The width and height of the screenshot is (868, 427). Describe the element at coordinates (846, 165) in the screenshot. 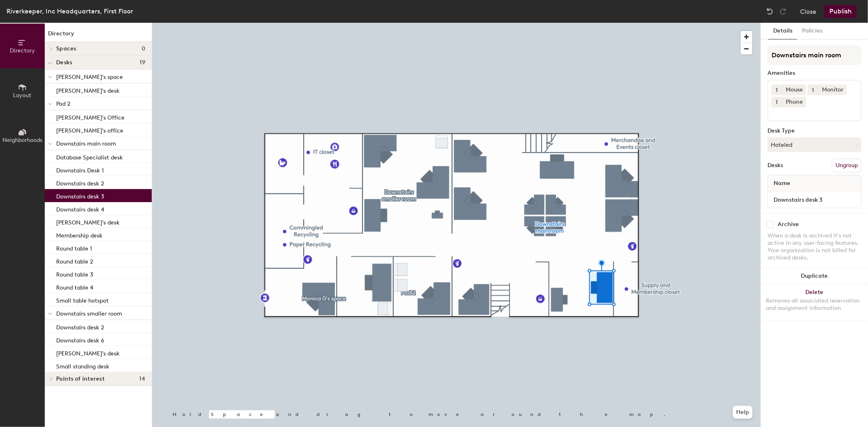

I see `button: Ungroup` at that location.